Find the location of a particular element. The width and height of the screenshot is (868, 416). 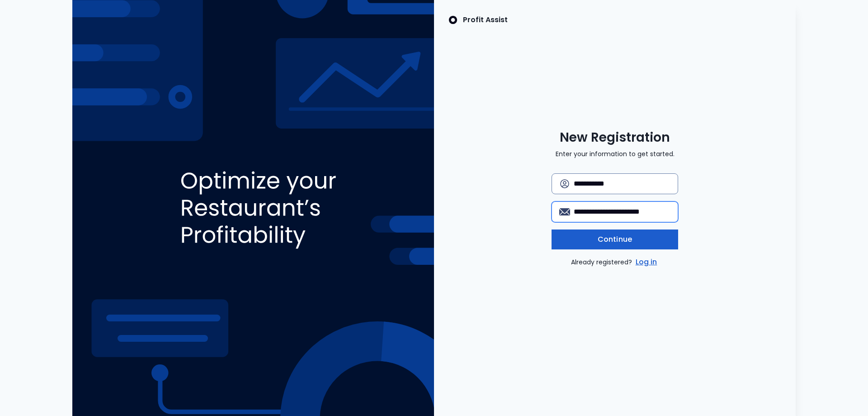

p: Already registered? is located at coordinates (614, 262).